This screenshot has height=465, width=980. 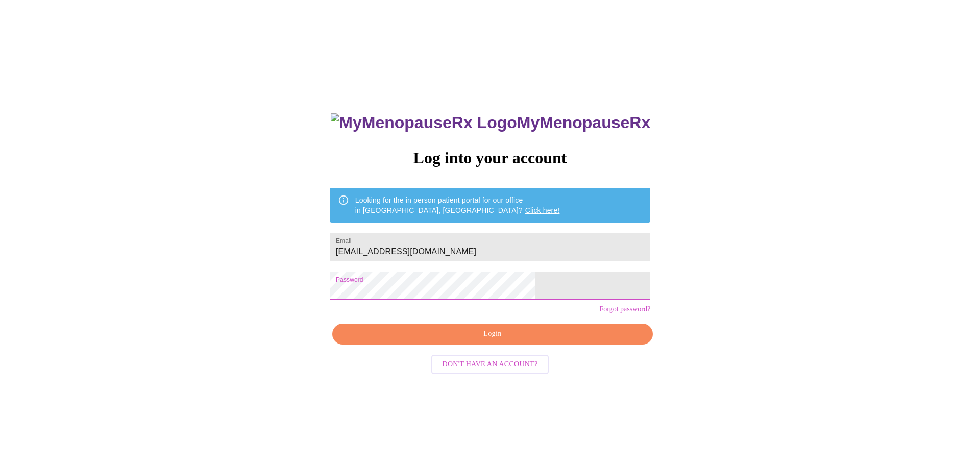 What do you see at coordinates (424, 123) in the screenshot?
I see `img: MyMenopauseRx Logo` at bounding box center [424, 123].